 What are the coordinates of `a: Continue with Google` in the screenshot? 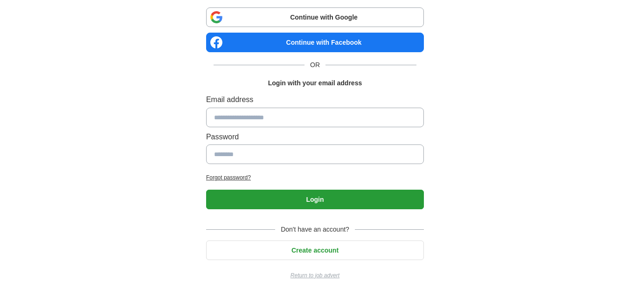 It's located at (315, 17).